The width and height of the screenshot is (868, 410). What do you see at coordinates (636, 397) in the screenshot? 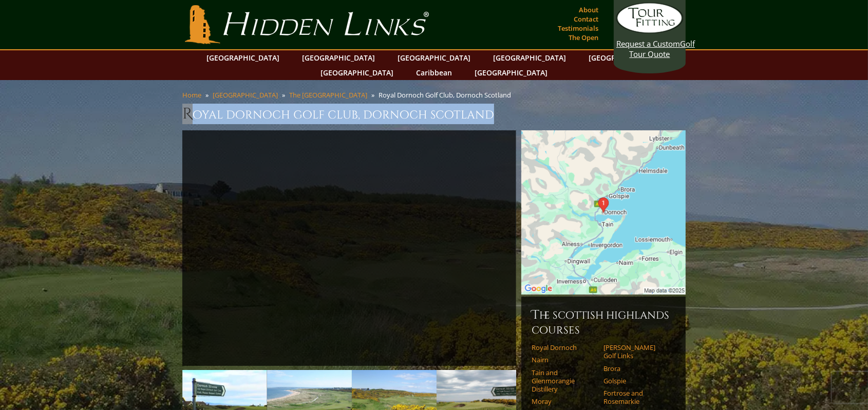
I see `a: Fortrose and Rosemarkie` at bounding box center [636, 397].